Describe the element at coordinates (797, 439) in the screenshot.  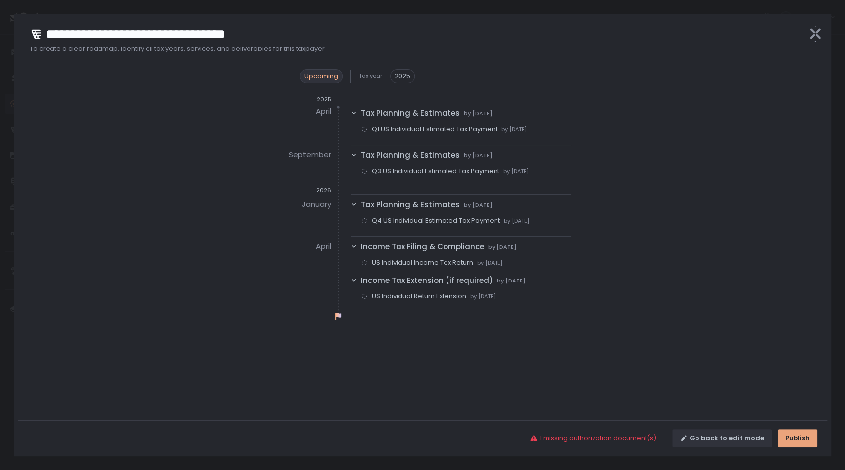
I see `div: Publish` at that location.